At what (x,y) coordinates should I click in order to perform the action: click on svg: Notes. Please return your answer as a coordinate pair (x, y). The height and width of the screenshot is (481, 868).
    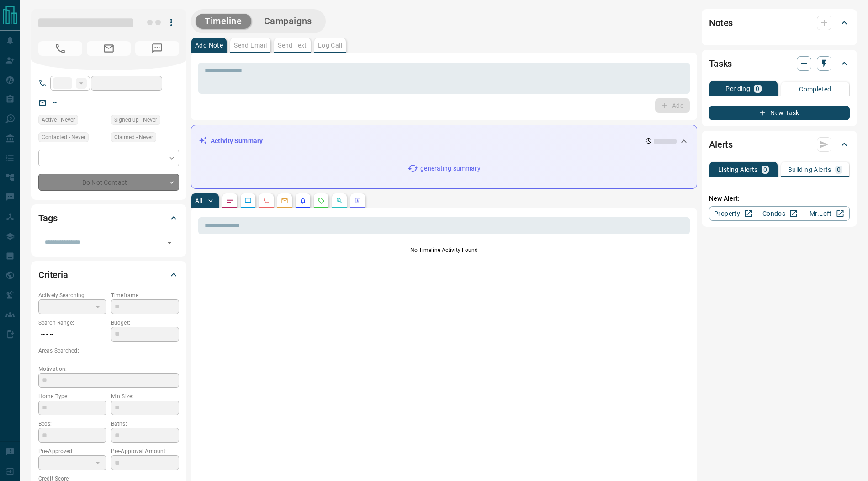
    Looking at the image, I should click on (230, 201).